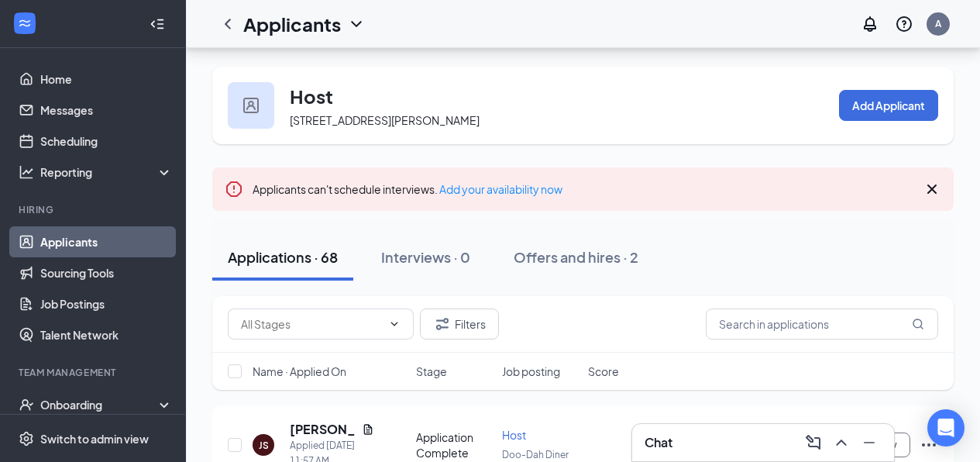  Describe the element at coordinates (822, 324) in the screenshot. I see `input: Search in applications` at that location.